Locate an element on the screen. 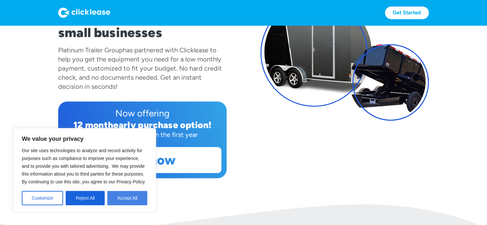  button: Reject All is located at coordinates (85, 198).